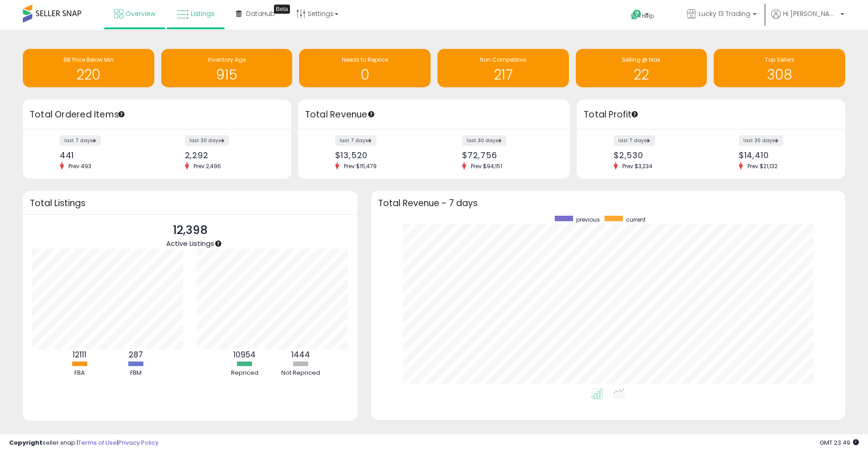  What do you see at coordinates (301, 373) in the screenshot?
I see `div: Not Repriced` at bounding box center [301, 373].